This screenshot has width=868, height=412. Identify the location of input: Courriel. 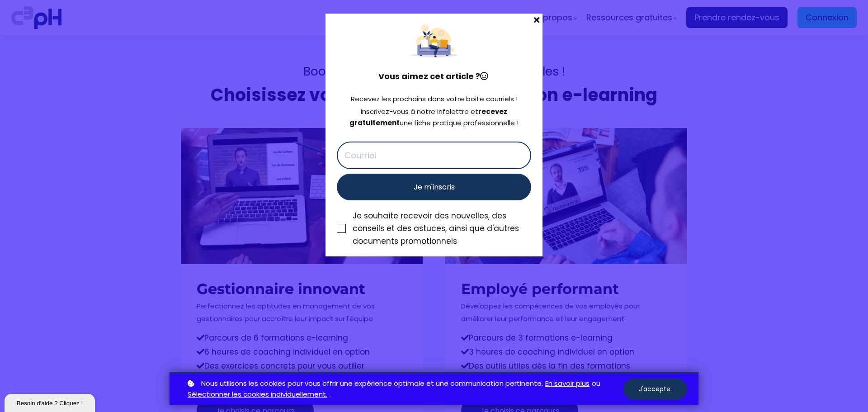
(434, 155).